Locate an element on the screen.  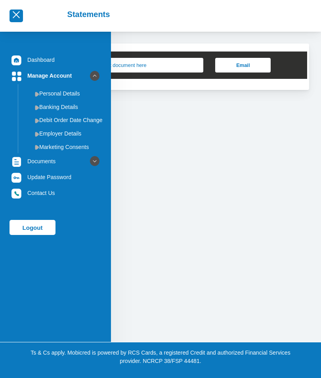
a: Banking Details is located at coordinates (62, 107).